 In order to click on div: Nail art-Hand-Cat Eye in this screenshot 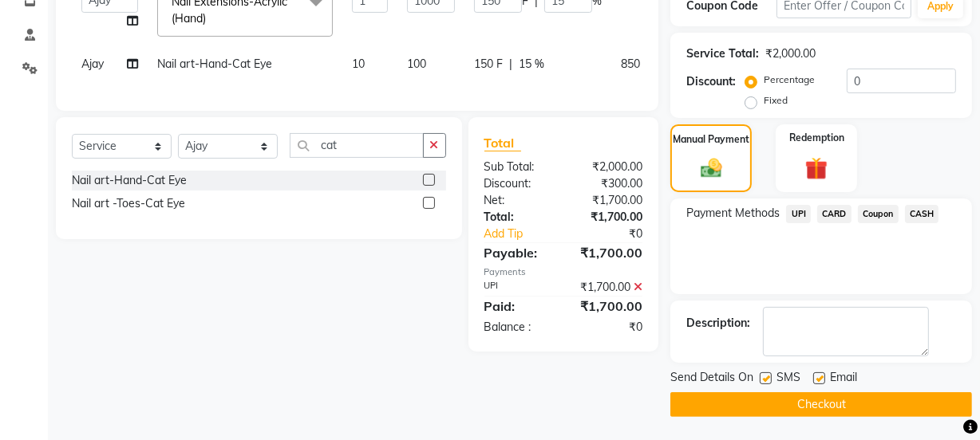, I will do `click(129, 180)`.